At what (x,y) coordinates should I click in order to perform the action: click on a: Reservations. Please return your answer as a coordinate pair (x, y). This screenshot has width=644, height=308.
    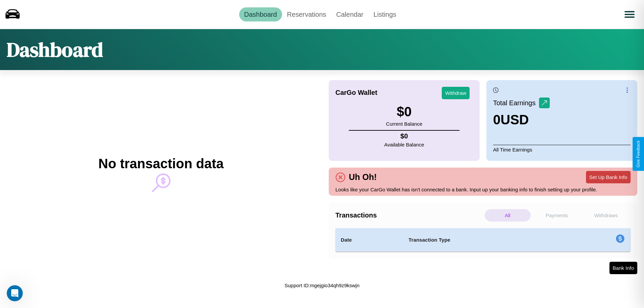
    Looking at the image, I should click on (307, 15).